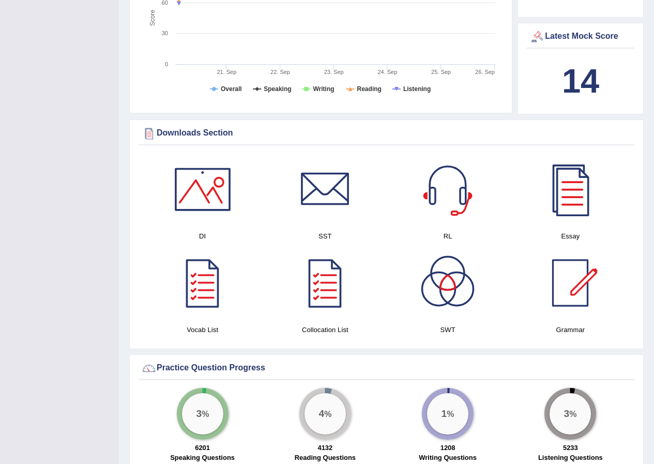  Describe the element at coordinates (444, 414) in the screenshot. I see `big: 1` at that location.